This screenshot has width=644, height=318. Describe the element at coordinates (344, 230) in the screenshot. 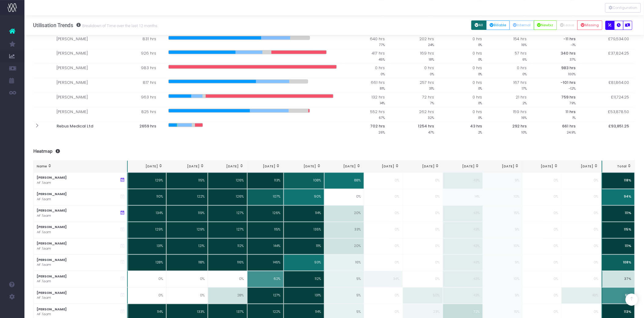

I see `td: 33%` at that location.